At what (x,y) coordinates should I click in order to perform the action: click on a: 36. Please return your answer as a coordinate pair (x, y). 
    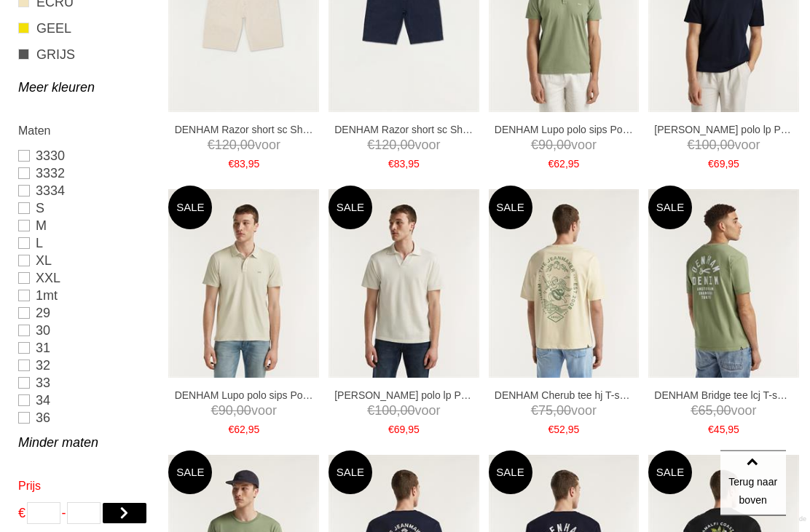
    Looking at the image, I should click on (85, 419).